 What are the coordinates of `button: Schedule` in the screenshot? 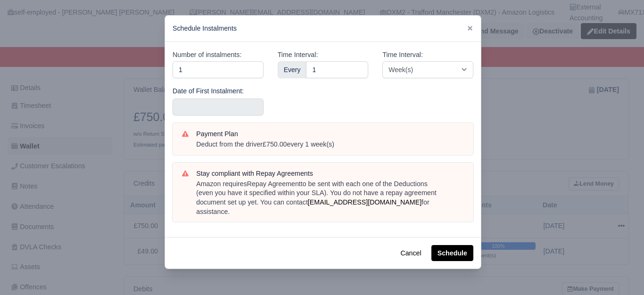 It's located at (452, 253).